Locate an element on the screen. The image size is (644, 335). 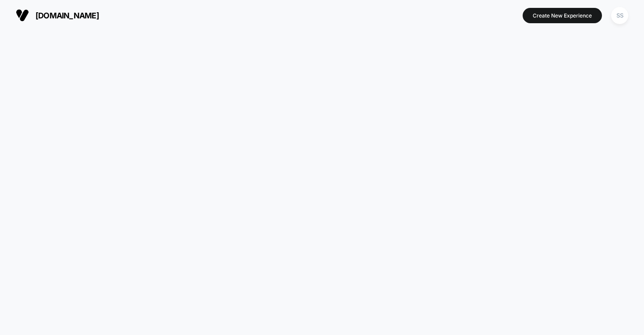
img: Visually logo is located at coordinates (22, 16).